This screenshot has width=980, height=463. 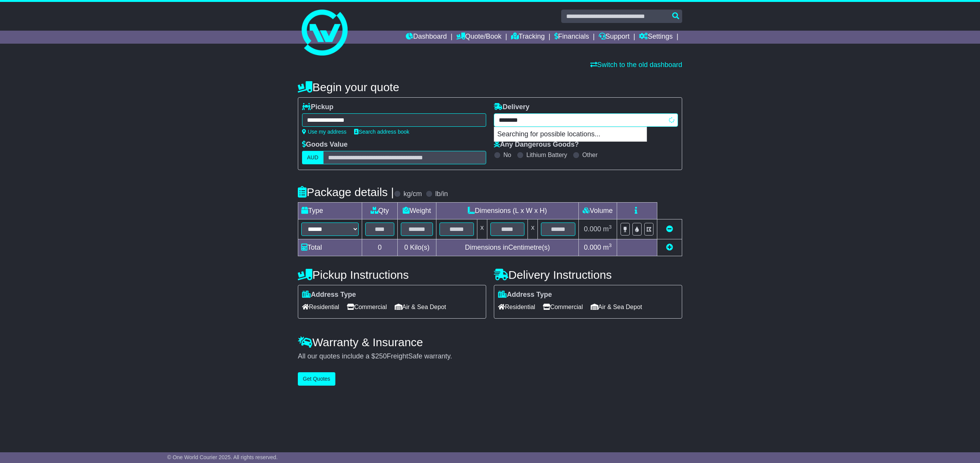 I want to click on td: Kilo(s), so click(x=417, y=248).